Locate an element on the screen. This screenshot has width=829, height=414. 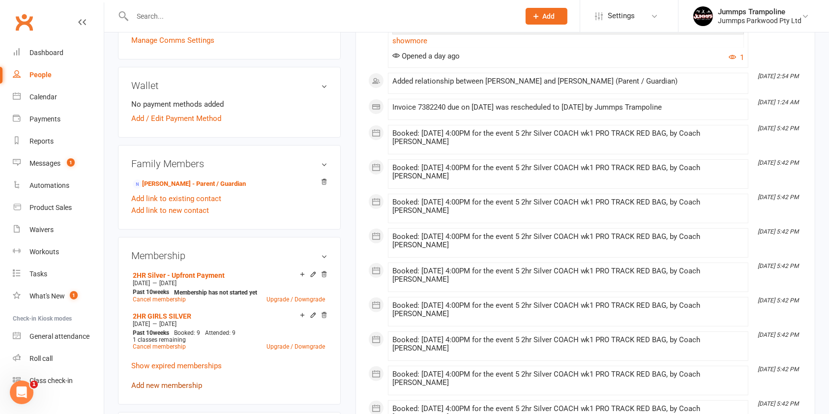
div: Class check-in is located at coordinates (51, 381).